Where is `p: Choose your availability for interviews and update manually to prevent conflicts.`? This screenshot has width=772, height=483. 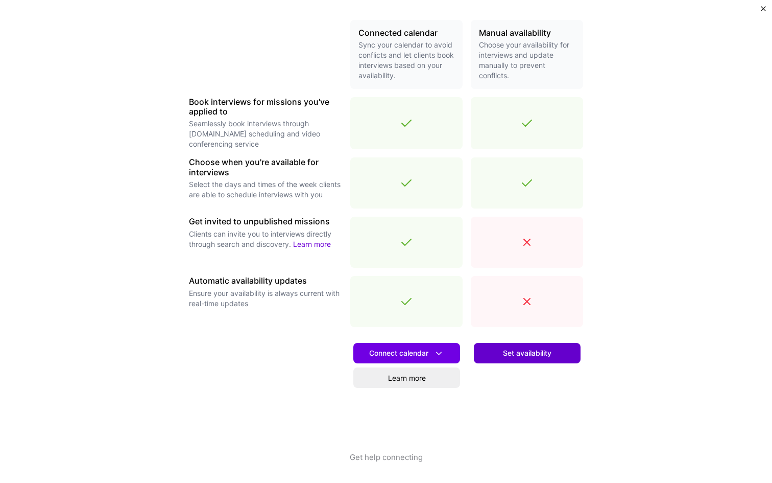 p: Choose your availability for interviews and update manually to prevent conflicts. is located at coordinates (527, 60).